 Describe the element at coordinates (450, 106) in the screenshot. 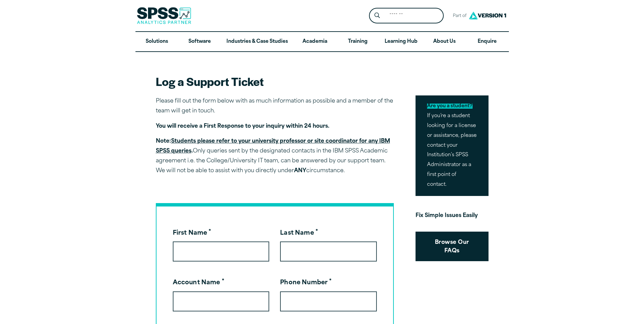

I see `mark: Are you a student?` at that location.